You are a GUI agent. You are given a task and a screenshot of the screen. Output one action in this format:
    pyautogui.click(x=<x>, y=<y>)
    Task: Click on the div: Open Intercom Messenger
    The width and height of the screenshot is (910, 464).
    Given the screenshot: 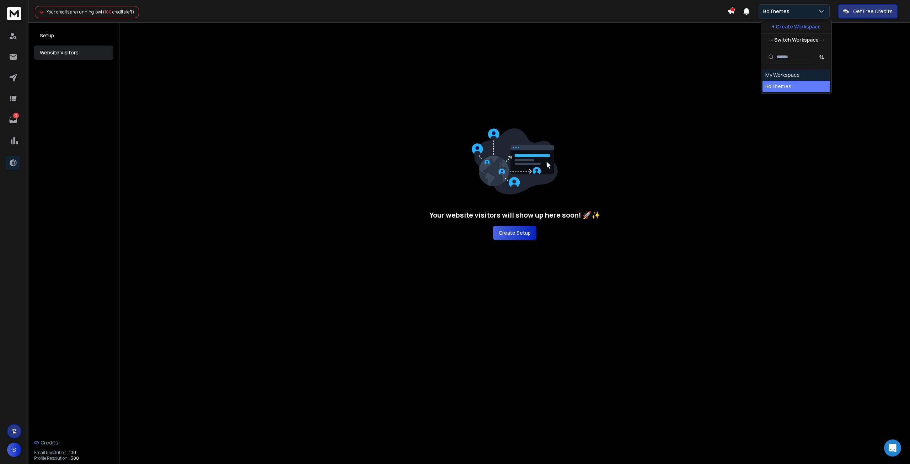 What is the action you would take?
    pyautogui.click(x=892, y=448)
    